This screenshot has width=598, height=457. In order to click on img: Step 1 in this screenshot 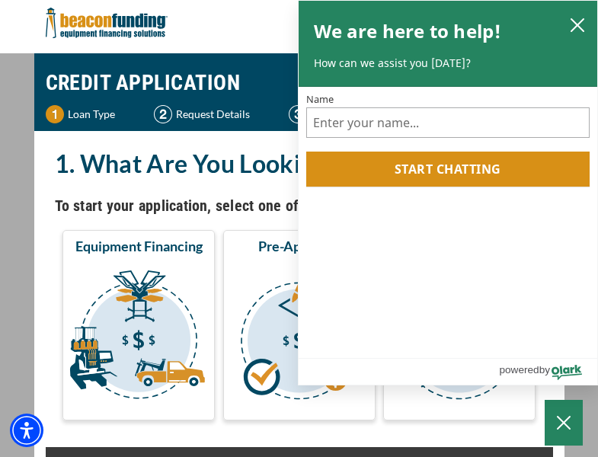, I will do `click(55, 114)`.